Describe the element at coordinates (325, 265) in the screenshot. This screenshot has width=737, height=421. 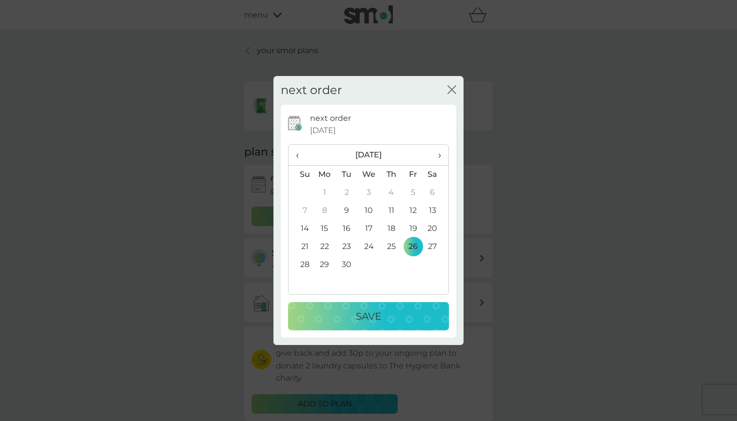
I see `td: 29` at that location.